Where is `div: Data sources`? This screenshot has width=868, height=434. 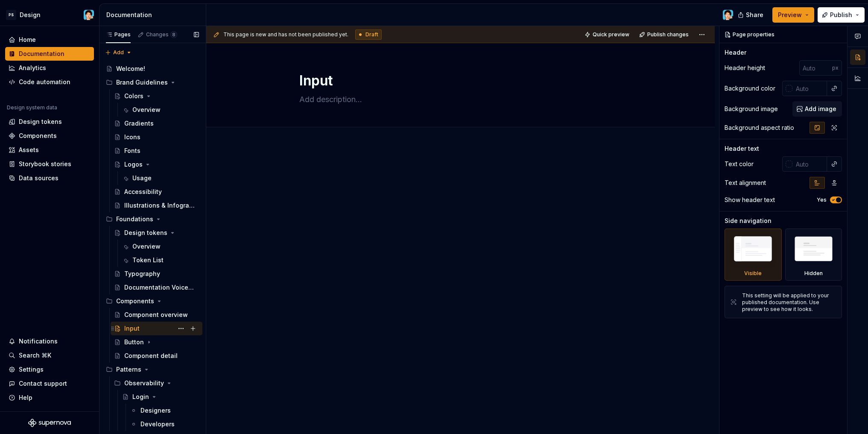
div: Data sources is located at coordinates (39, 178).